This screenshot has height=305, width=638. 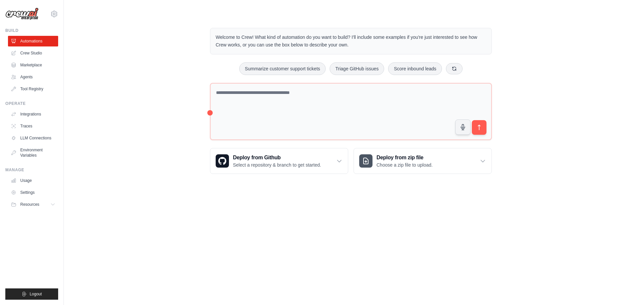 I want to click on a: LLM Connections, so click(x=33, y=138).